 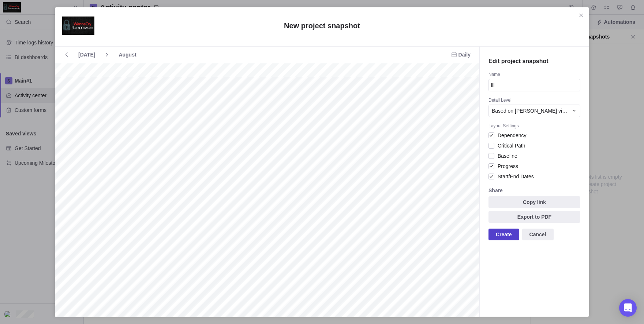 What do you see at coordinates (534, 75) in the screenshot?
I see `div: Name` at bounding box center [534, 75].